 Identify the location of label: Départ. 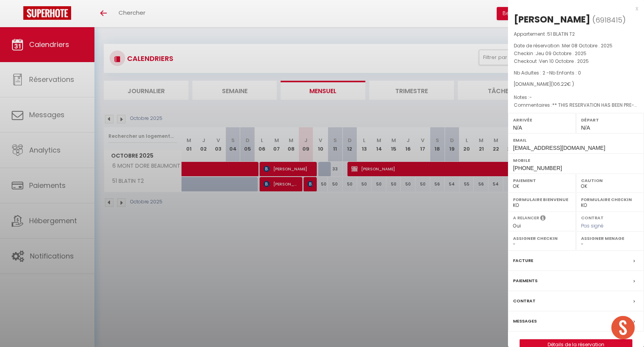
(610, 120).